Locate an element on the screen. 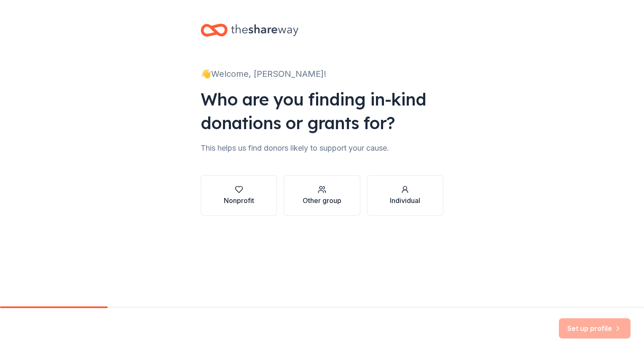 This screenshot has height=352, width=644. button: Other group is located at coordinates (321, 195).